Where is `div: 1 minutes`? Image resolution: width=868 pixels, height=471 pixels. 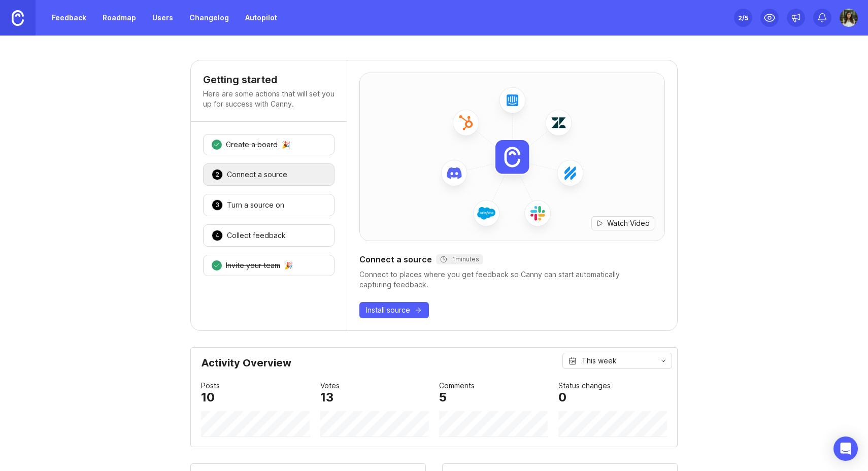 div: 1 minutes is located at coordinates (460, 259).